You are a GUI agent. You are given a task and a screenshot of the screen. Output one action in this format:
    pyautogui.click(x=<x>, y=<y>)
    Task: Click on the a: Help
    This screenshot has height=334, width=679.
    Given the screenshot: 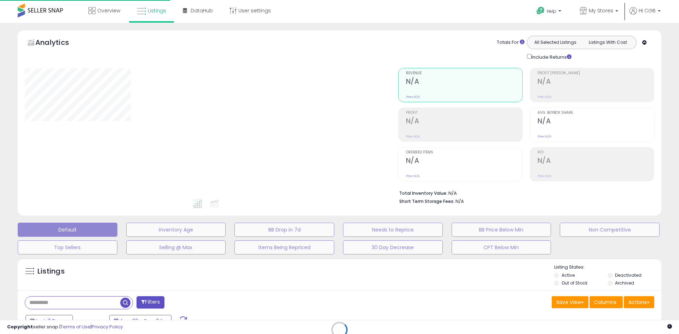 What is the action you would take?
    pyautogui.click(x=549, y=12)
    